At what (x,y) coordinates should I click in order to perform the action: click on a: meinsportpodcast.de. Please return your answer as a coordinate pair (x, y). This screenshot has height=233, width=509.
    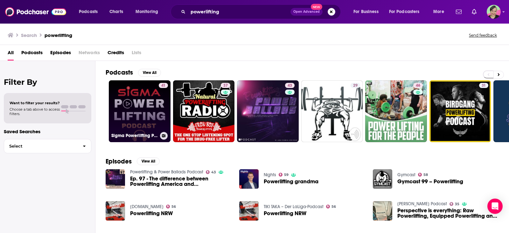
    Looking at the image, I should click on (147, 206).